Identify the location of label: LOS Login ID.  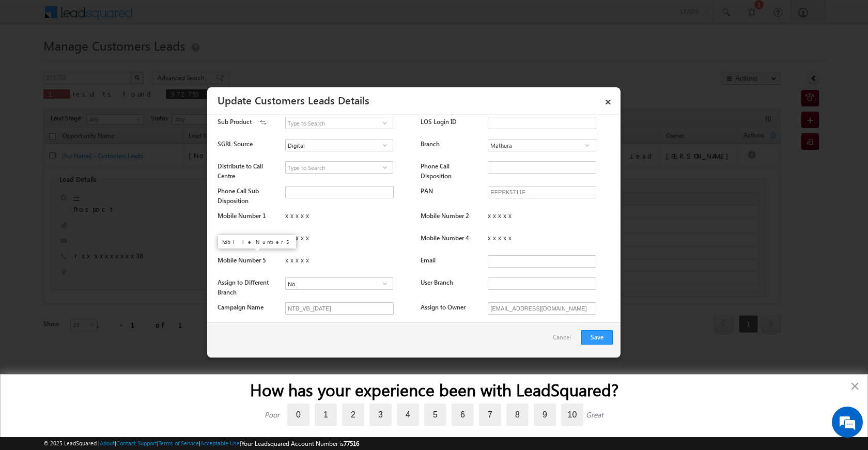
(438, 121).